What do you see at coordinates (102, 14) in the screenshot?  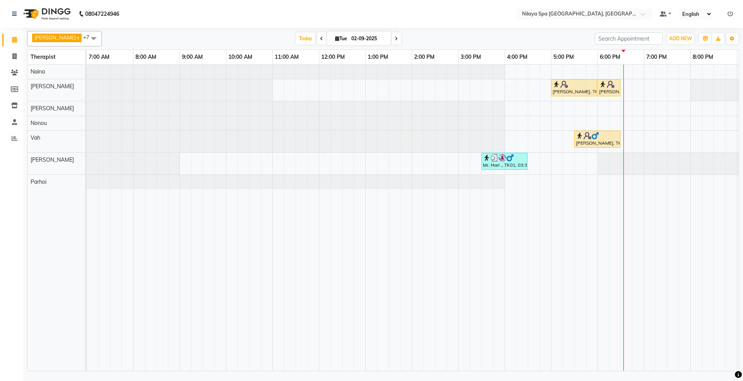 I see `b: 08047224946` at bounding box center [102, 14].